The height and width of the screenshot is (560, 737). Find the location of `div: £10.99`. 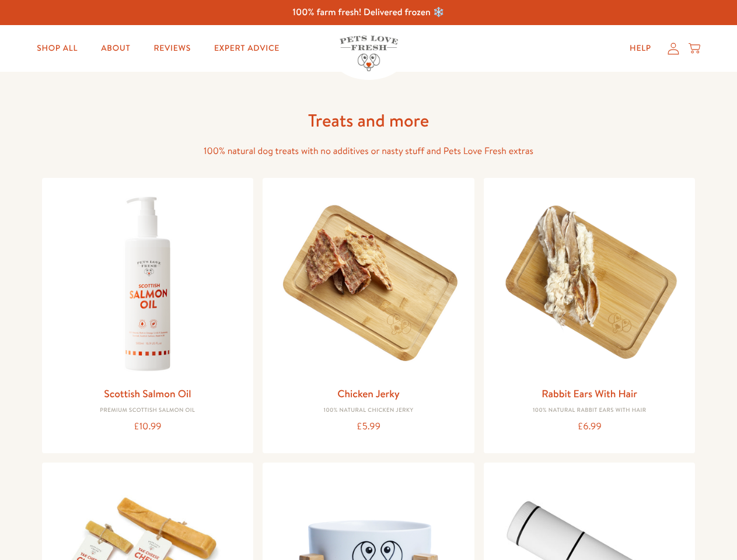

div: £10.99 is located at coordinates (148, 427).